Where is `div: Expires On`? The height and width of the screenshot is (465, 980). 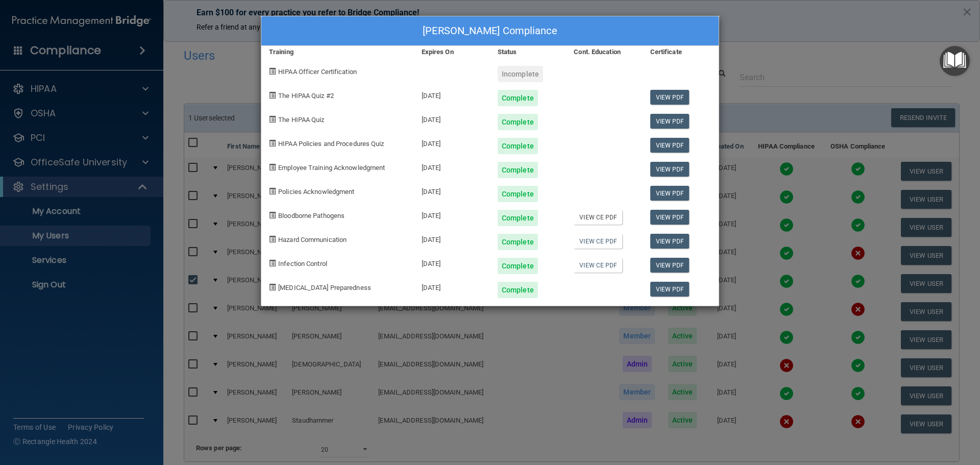
div: Expires On is located at coordinates (452, 52).